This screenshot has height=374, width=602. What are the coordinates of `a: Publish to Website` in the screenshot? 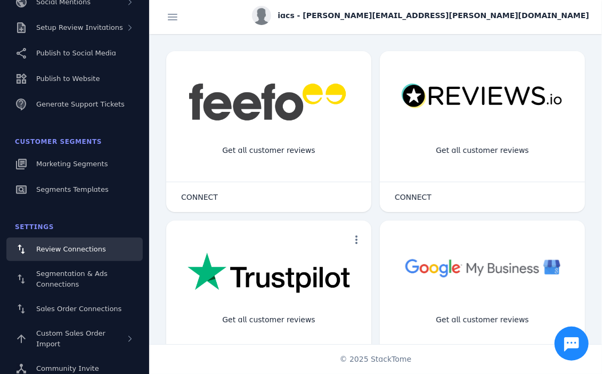 It's located at (75, 79).